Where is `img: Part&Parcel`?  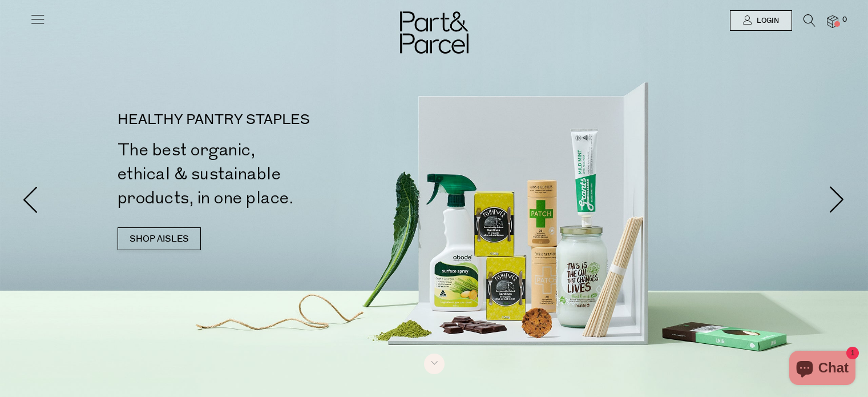
img: Part&Parcel is located at coordinates (434, 33).